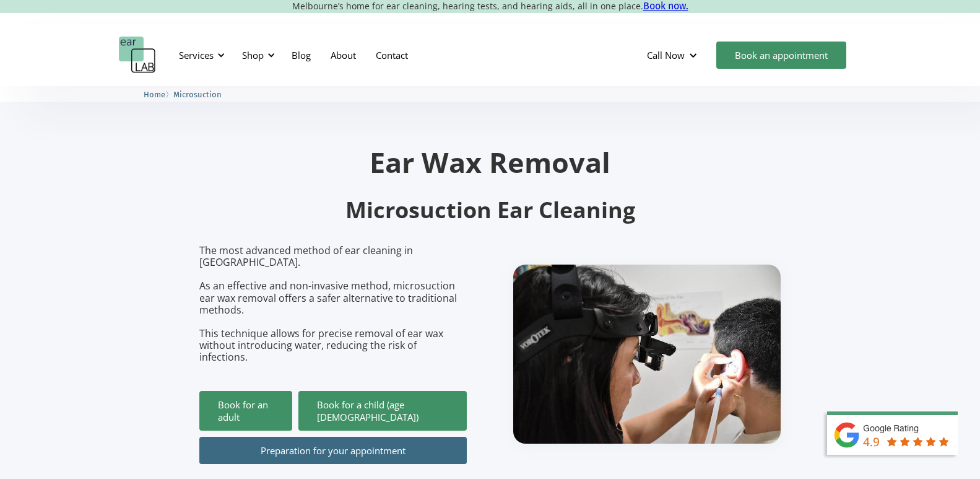  What do you see at coordinates (647, 354) in the screenshot?
I see `img: boy getting ear checked.` at bounding box center [647, 354].